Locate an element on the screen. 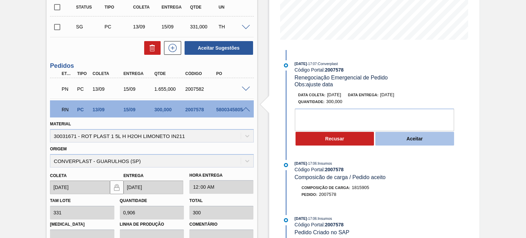  span: Quantidade : is located at coordinates (311, 102).